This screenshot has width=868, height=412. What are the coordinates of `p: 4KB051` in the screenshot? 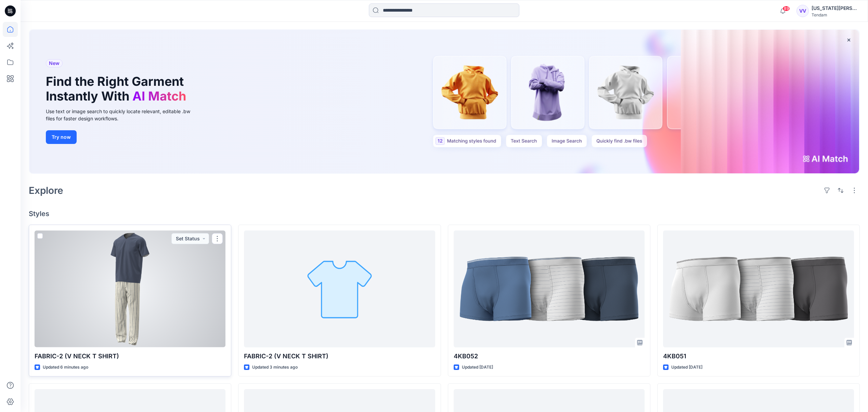 It's located at (759, 356).